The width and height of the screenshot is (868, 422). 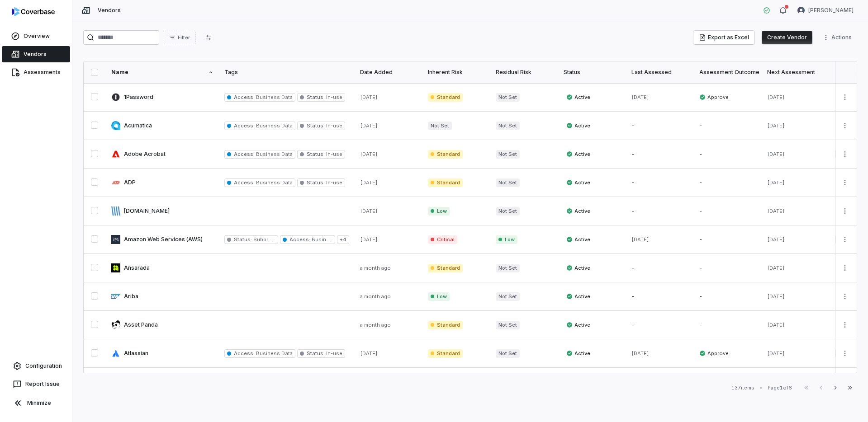 I want to click on button: Create Vendor, so click(x=787, y=38).